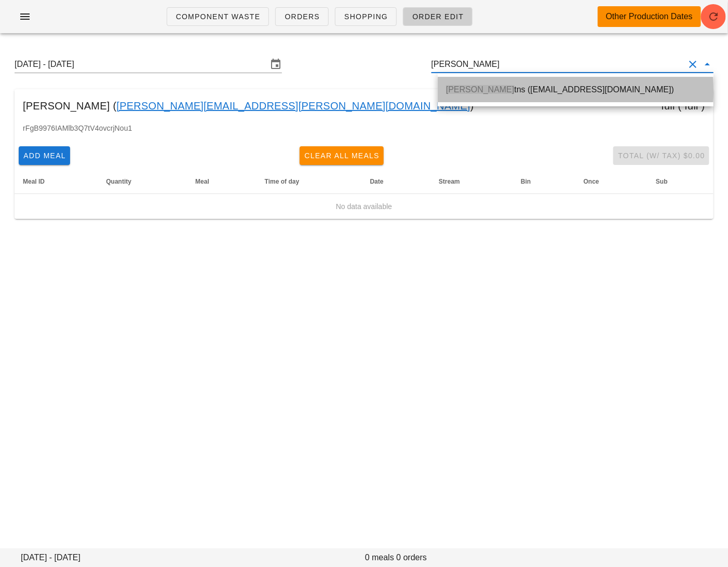 This screenshot has height=567, width=728. What do you see at coordinates (661, 182) in the screenshot?
I see `span: Sub` at bounding box center [661, 182].